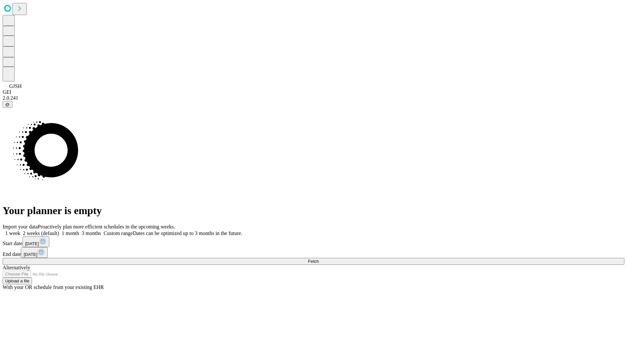  I want to click on span: GJSH, so click(15, 86).